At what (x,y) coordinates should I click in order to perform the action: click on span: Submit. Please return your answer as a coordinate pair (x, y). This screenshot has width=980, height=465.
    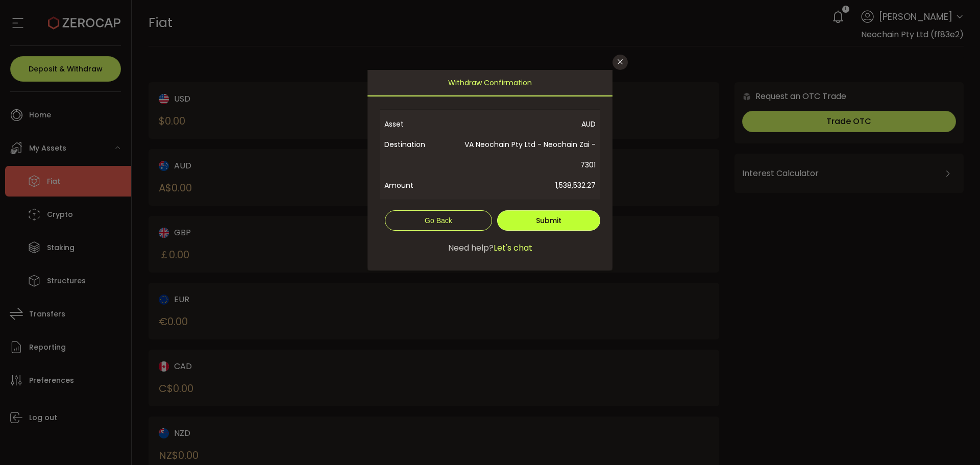
    Looking at the image, I should click on (548, 220).